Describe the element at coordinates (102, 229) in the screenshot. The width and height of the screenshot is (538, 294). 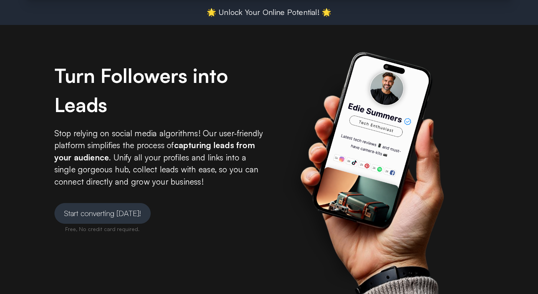
I see `div: Free, No credit card required.` at that location.